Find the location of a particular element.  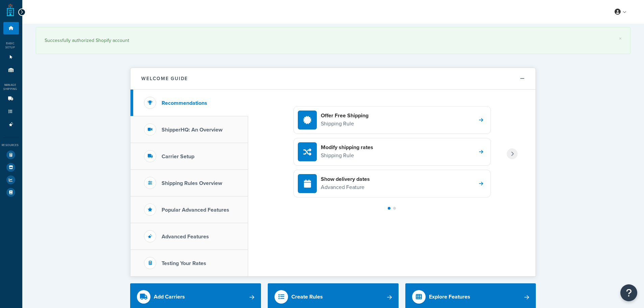

li: Dashboard is located at coordinates (11, 28).